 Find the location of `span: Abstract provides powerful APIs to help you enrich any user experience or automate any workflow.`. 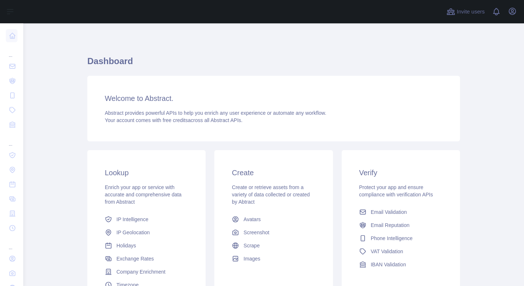

span: Abstract provides powerful APIs to help you enrich any user experience or automate any workflow. is located at coordinates (216, 113).